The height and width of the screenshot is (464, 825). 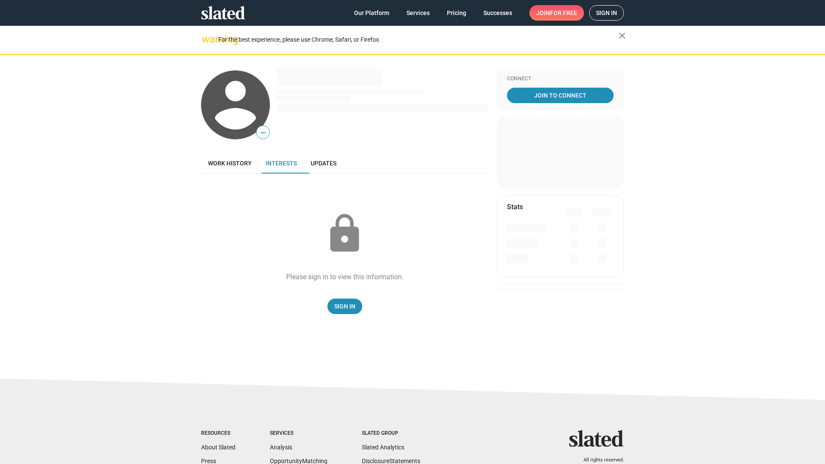 What do you see at coordinates (324, 163) in the screenshot?
I see `span: Updates` at bounding box center [324, 163].